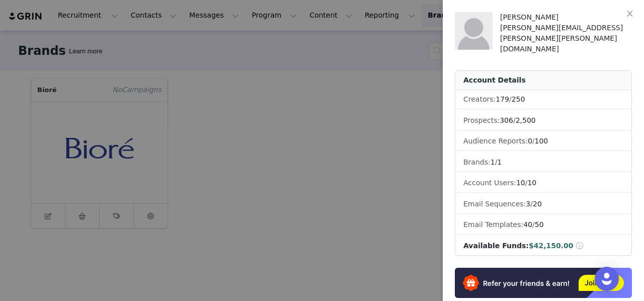 The width and height of the screenshot is (644, 301). What do you see at coordinates (543, 183) in the screenshot?
I see `li: Account Users:` at bounding box center [543, 183].